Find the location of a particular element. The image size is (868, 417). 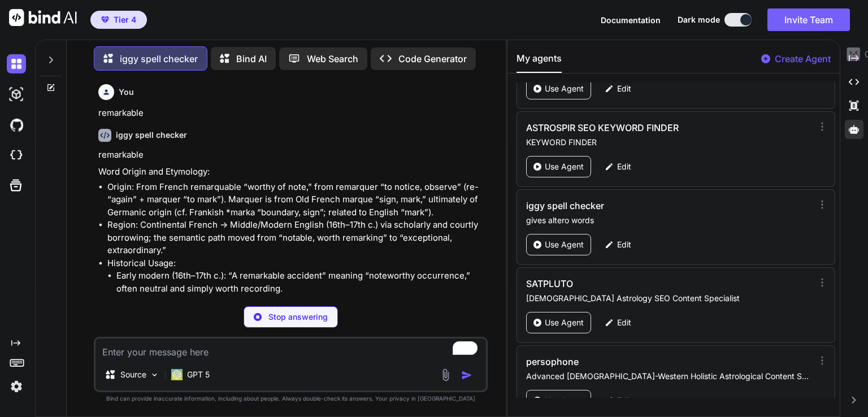

p: KEYWORD FINDER is located at coordinates (669, 143).